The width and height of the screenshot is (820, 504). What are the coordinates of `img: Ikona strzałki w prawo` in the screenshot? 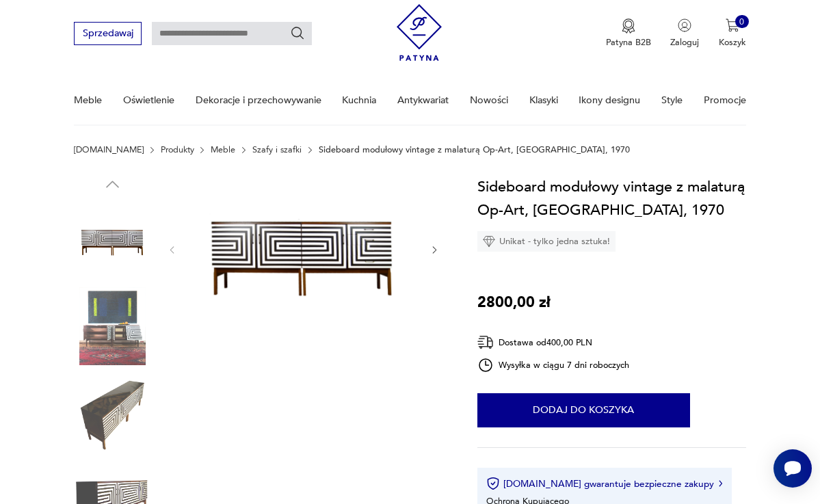 It's located at (721, 484).